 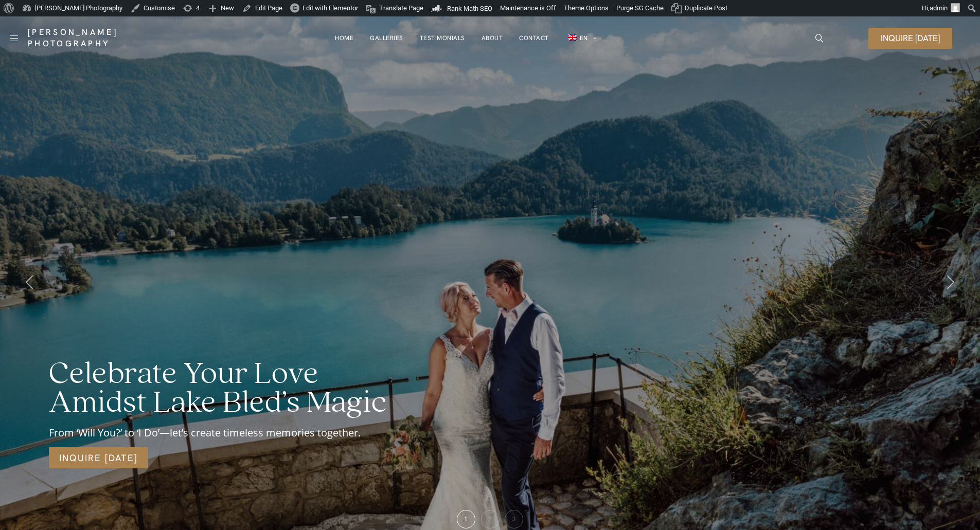 What do you see at coordinates (534, 38) in the screenshot?
I see `a: Contact` at bounding box center [534, 38].